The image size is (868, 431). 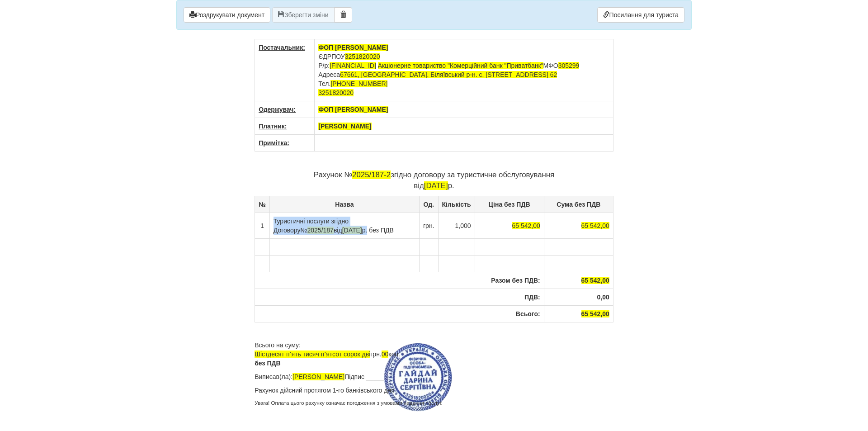 I want to click on u: Платник:, so click(x=272, y=126).